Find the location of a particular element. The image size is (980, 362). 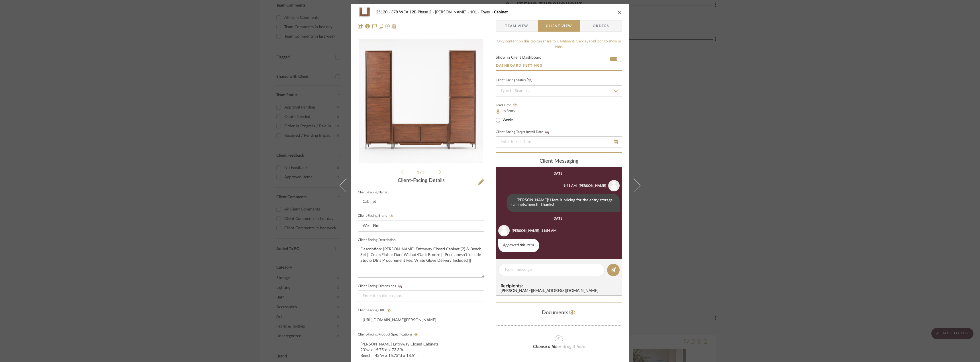

label: Weeks is located at coordinates (507, 120).